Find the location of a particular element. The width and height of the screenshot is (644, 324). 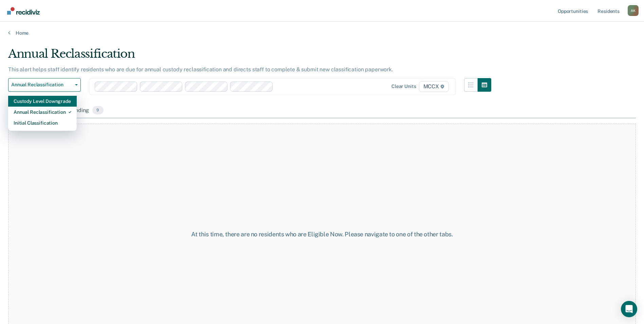

span: 9 is located at coordinates (98, 110).